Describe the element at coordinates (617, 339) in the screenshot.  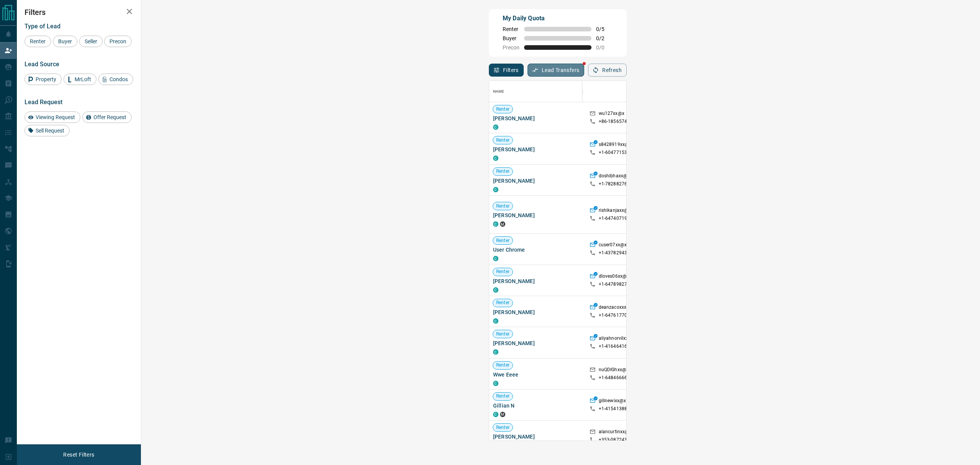
I see `p: aliyahnorvilxx@x` at that location.